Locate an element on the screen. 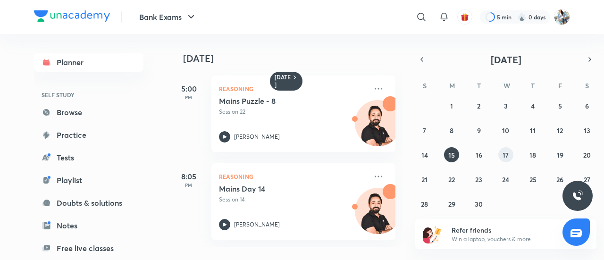 Image resolution: width=604 pixels, height=260 pixels. abbr: Sunday is located at coordinates (424, 85).